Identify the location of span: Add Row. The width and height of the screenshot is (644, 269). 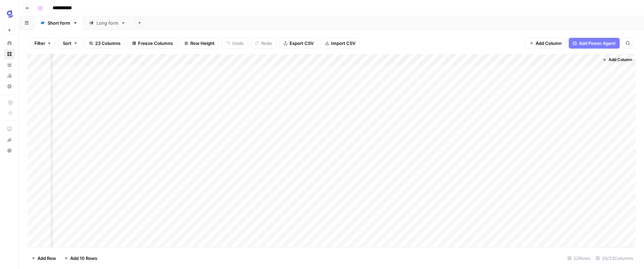
(47, 258).